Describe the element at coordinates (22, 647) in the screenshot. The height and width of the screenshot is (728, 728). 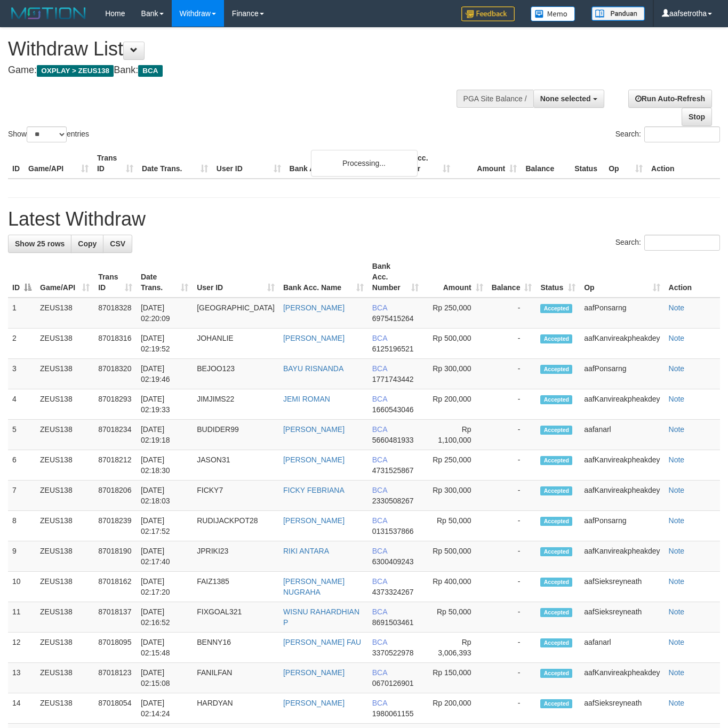
I see `td: 12` at that location.